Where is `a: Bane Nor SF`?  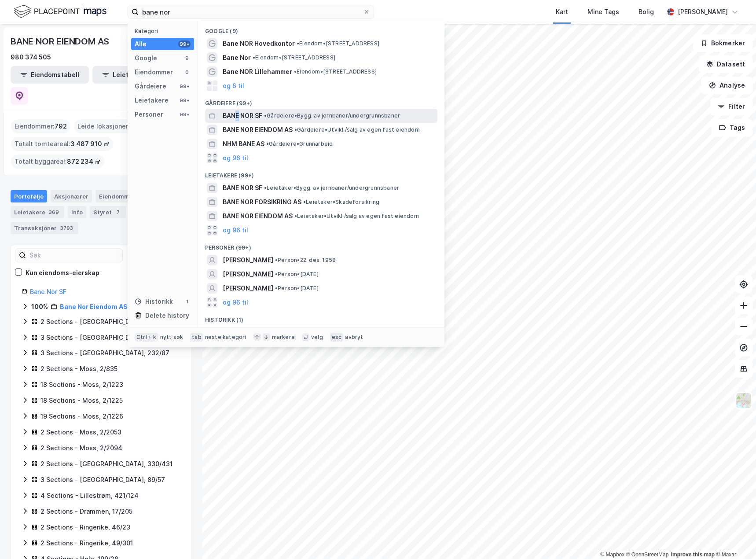
a: Bane Nor SF is located at coordinates (48, 292).